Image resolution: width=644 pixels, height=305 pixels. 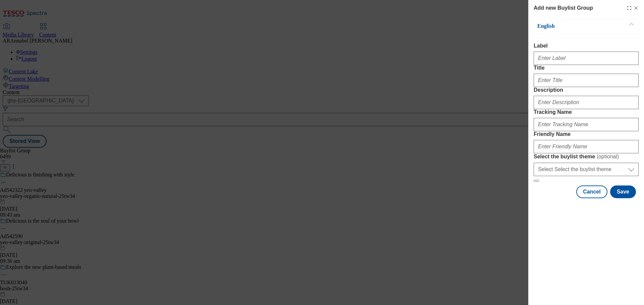 What do you see at coordinates (586, 134) in the screenshot?
I see `label: Friendly Name` at bounding box center [586, 134].